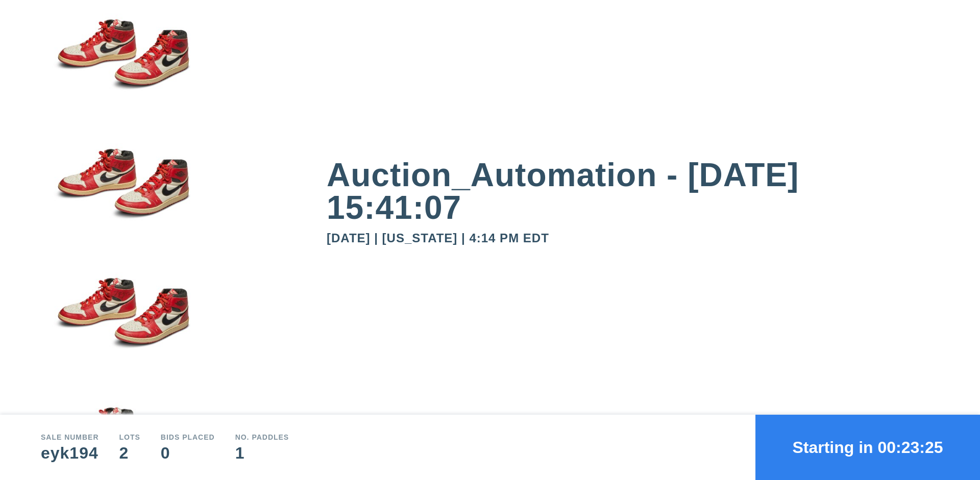 This screenshot has width=980, height=480. I want to click on div: Bids Placed, so click(188, 437).